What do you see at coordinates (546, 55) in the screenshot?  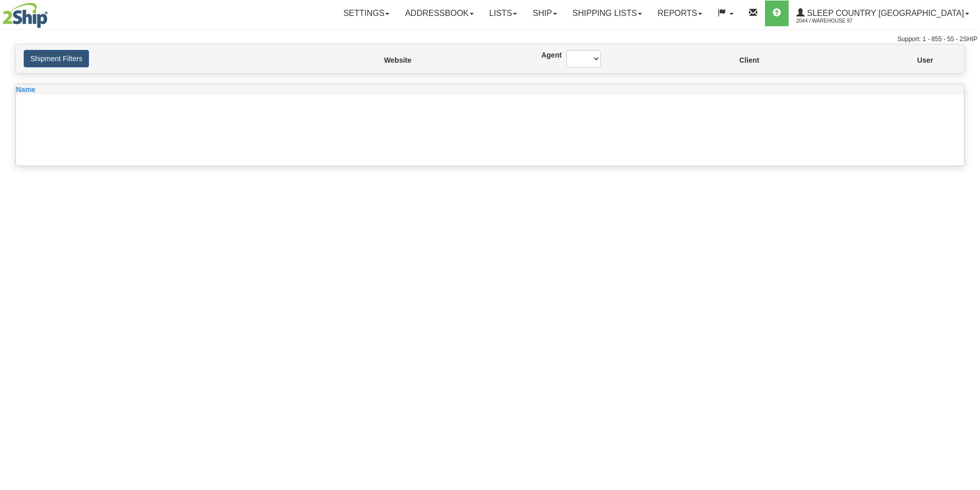 I see `label: Agent` at bounding box center [546, 55].